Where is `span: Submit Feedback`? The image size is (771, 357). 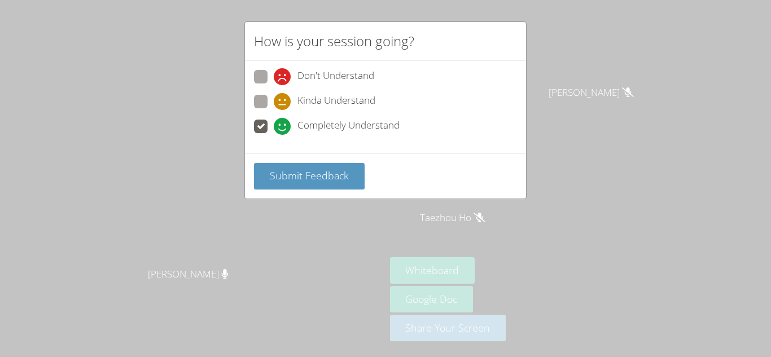 span: Submit Feedback is located at coordinates (309, 176).